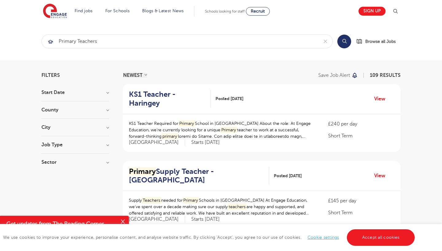 This screenshot has height=251, width=442. What do you see at coordinates (51, 75) in the screenshot?
I see `span: Filters` at bounding box center [51, 75].